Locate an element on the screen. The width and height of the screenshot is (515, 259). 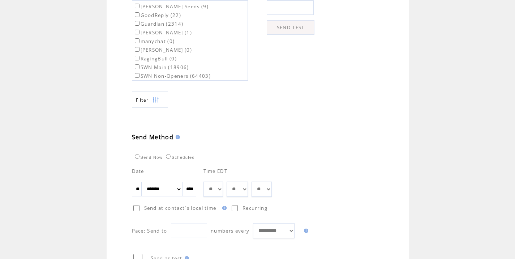
input: manychat (0) is located at coordinates (137, 41).